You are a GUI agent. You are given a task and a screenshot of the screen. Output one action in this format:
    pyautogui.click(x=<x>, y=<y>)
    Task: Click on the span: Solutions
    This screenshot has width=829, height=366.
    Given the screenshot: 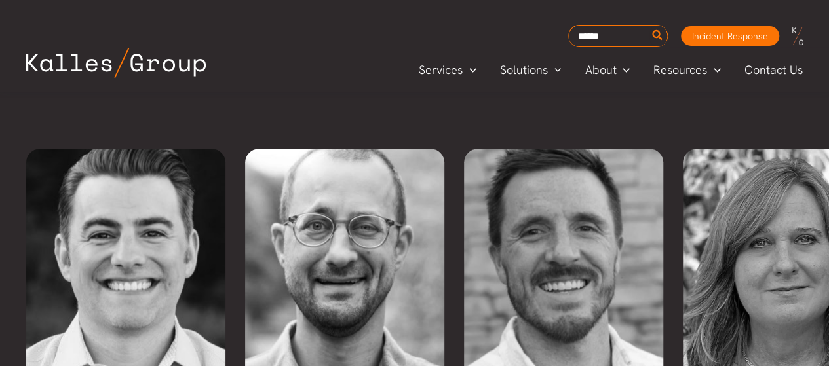 What is the action you would take?
    pyautogui.click(x=524, y=70)
    